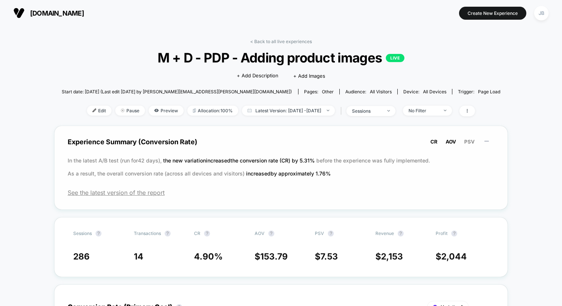 The image size is (562, 306). I want to click on span: Allocation: 100%, so click(213, 110).